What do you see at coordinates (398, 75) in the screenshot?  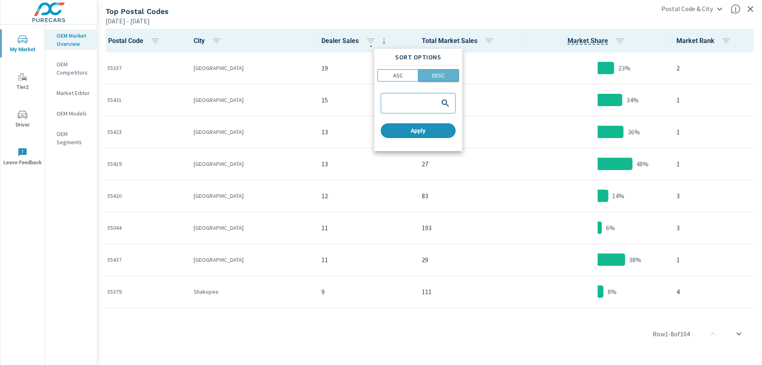 I see `p: ASC` at bounding box center [398, 75].